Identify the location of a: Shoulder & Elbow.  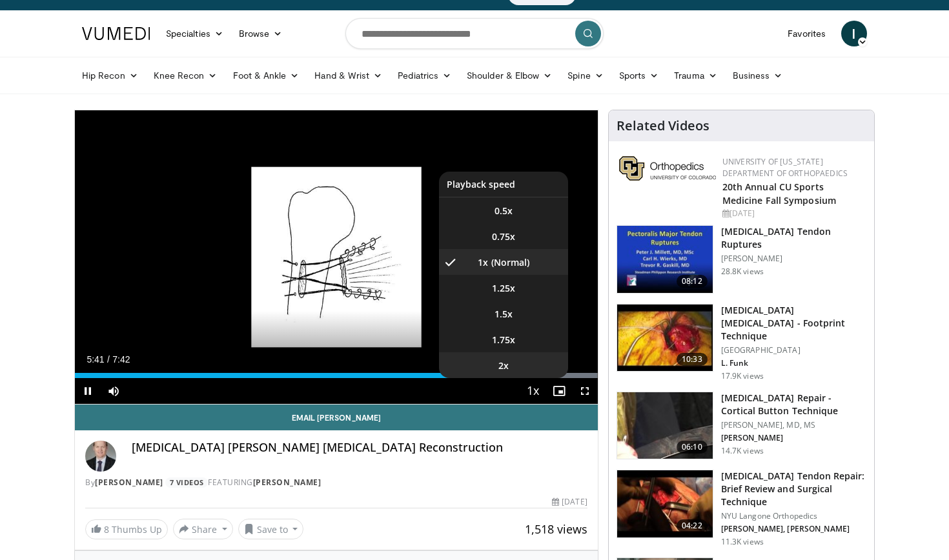
(510, 75).